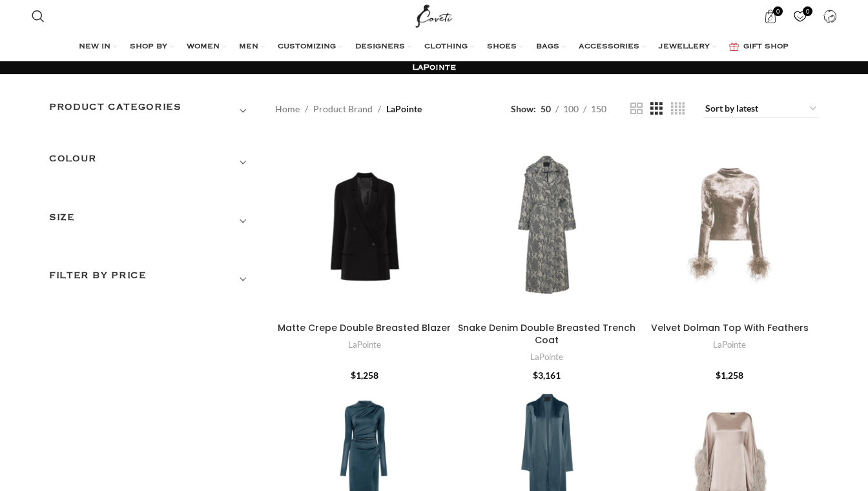 The height and width of the screenshot is (491, 868). Describe the element at coordinates (551, 47) in the screenshot. I see `a: BAGS` at that location.